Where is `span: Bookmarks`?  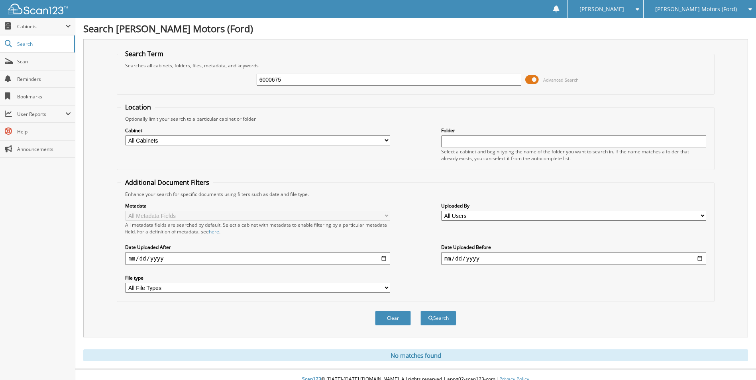 span: Bookmarks is located at coordinates (44, 96).